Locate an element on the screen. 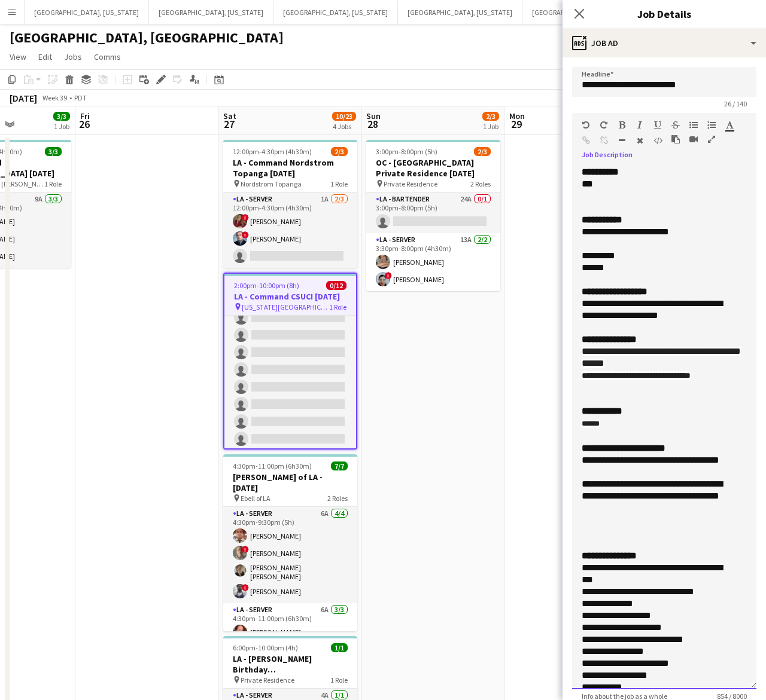 The image size is (766, 700). span: Jobs is located at coordinates (73, 57).